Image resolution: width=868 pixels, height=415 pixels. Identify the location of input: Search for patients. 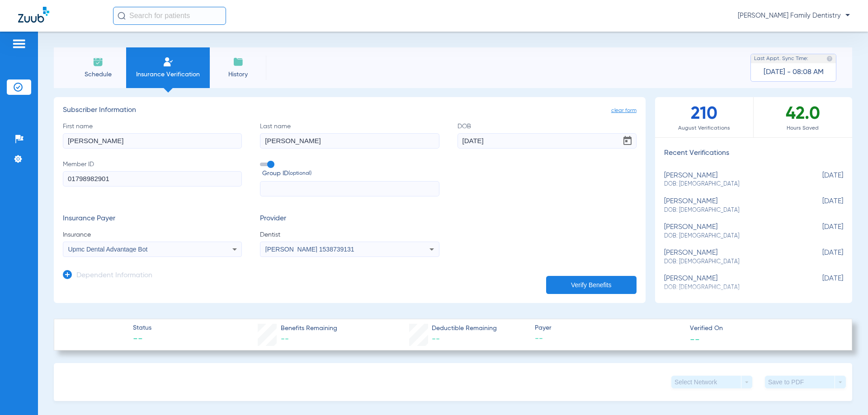
(169, 16).